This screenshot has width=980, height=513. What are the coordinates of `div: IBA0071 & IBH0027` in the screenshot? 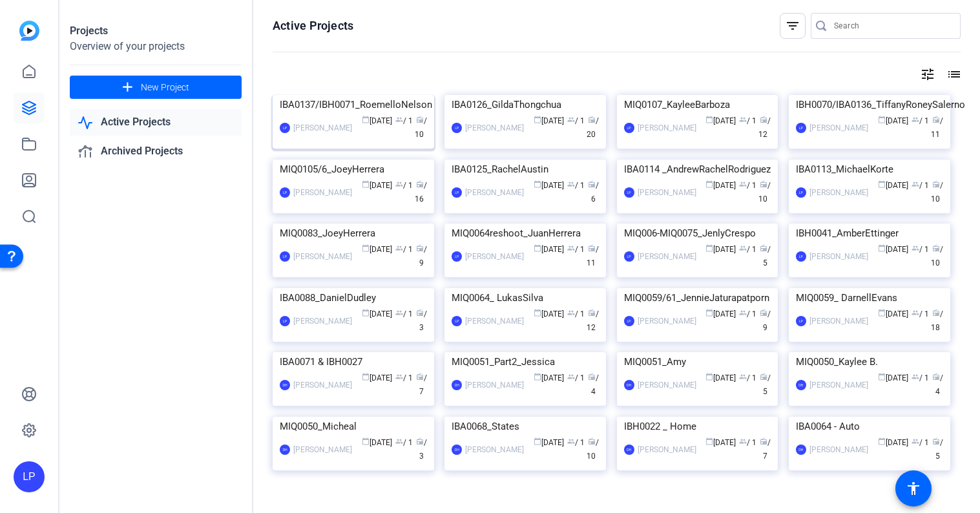 It's located at (353, 362).